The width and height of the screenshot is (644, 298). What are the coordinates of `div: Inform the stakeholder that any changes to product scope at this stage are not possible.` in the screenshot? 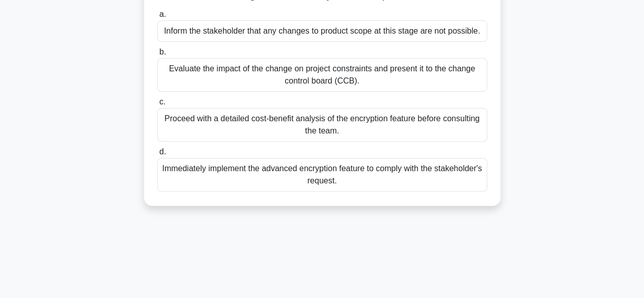 It's located at (323, 31).